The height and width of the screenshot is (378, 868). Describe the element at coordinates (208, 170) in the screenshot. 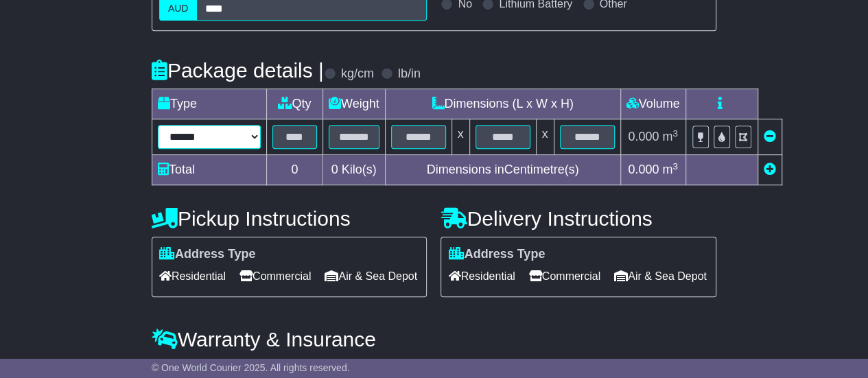

I see `td: Total` at that location.